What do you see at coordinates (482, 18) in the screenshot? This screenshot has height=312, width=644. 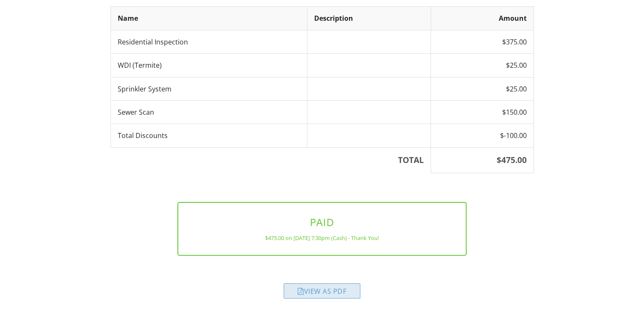 I see `th: Amount` at bounding box center [482, 18].